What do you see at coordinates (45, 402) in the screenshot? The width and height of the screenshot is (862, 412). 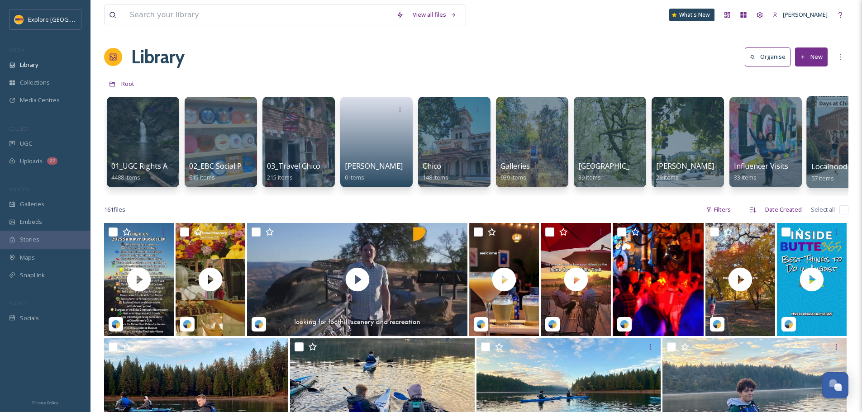 I see `a: Privacy Policy` at bounding box center [45, 402].